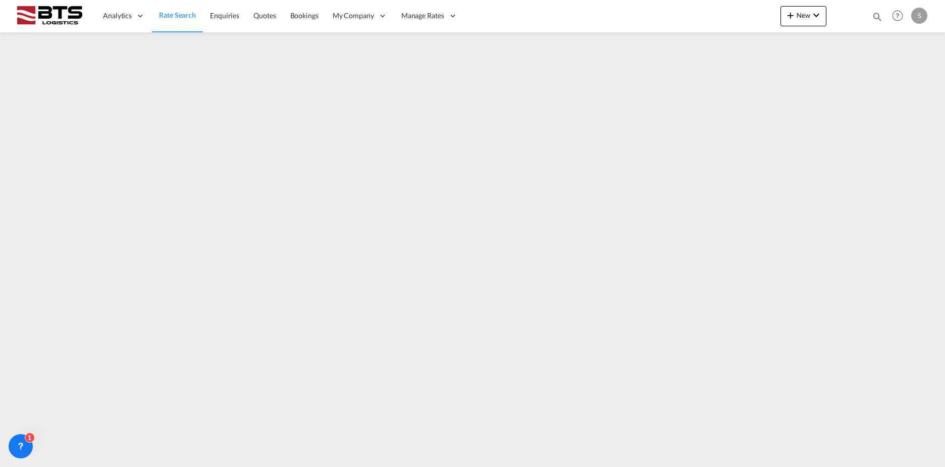  I want to click on span: Manage Rates, so click(423, 16).